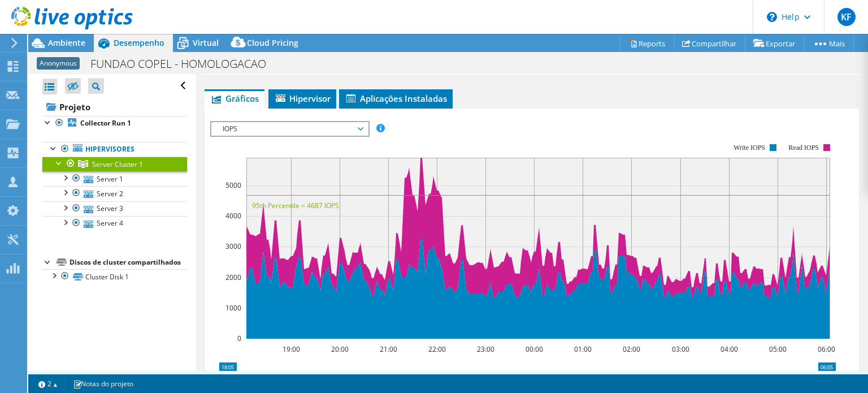 The width and height of the screenshot is (868, 393). Describe the element at coordinates (66, 42) in the screenshot. I see `span: Ambiente` at that location.